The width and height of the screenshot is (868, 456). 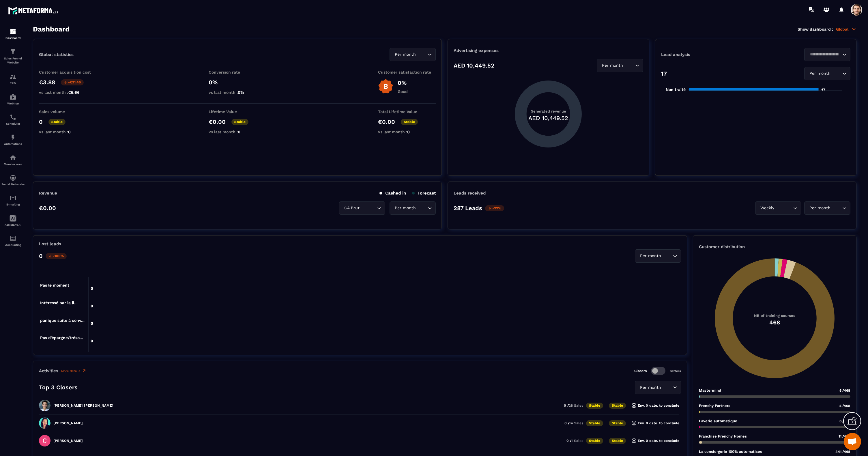 I want to click on p: Conversion rate, so click(x=238, y=72).